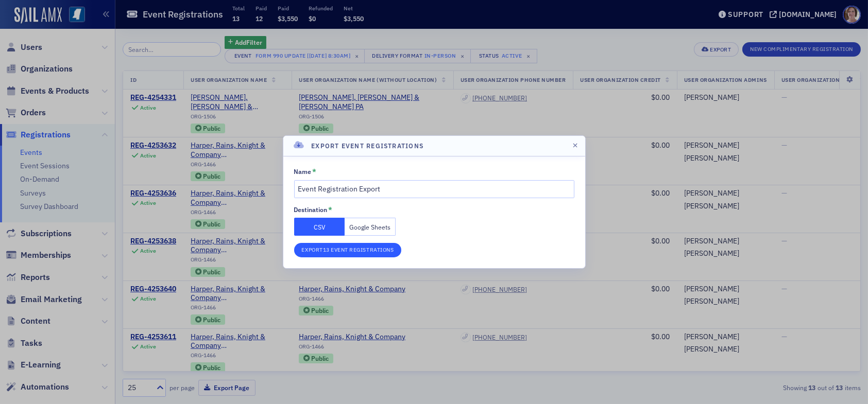 This screenshot has width=868, height=404. Describe the element at coordinates (370, 227) in the screenshot. I see `button: Google Sheets` at that location.